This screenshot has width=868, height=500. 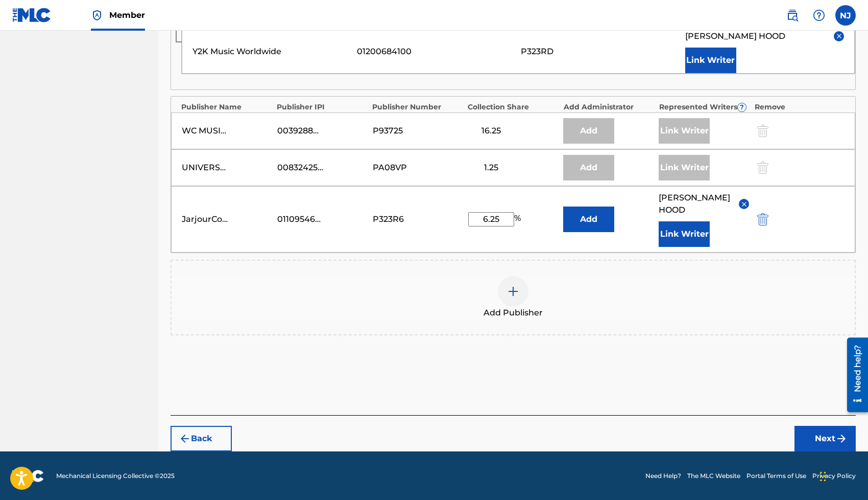 I want to click on img: add, so click(x=514, y=291).